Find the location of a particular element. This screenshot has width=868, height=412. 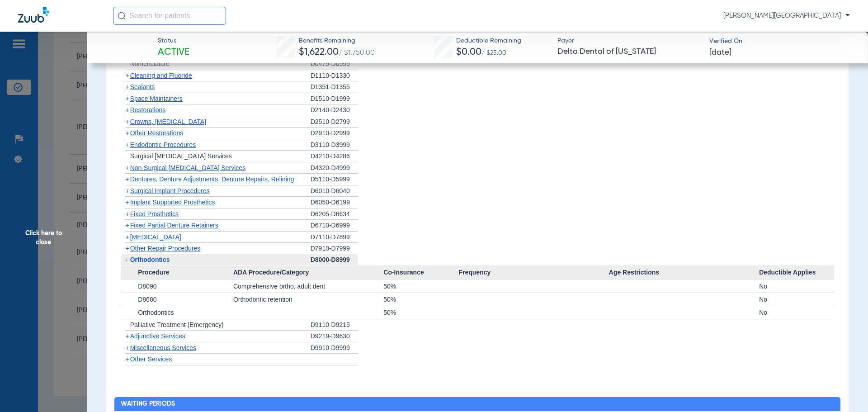

div: D7110-D7899 is located at coordinates (334, 238).